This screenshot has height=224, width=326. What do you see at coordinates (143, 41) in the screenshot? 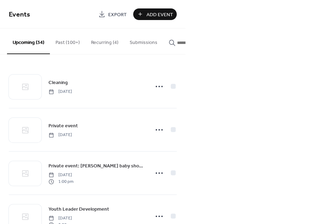
I see `button: Submissions` at bounding box center [143, 41].